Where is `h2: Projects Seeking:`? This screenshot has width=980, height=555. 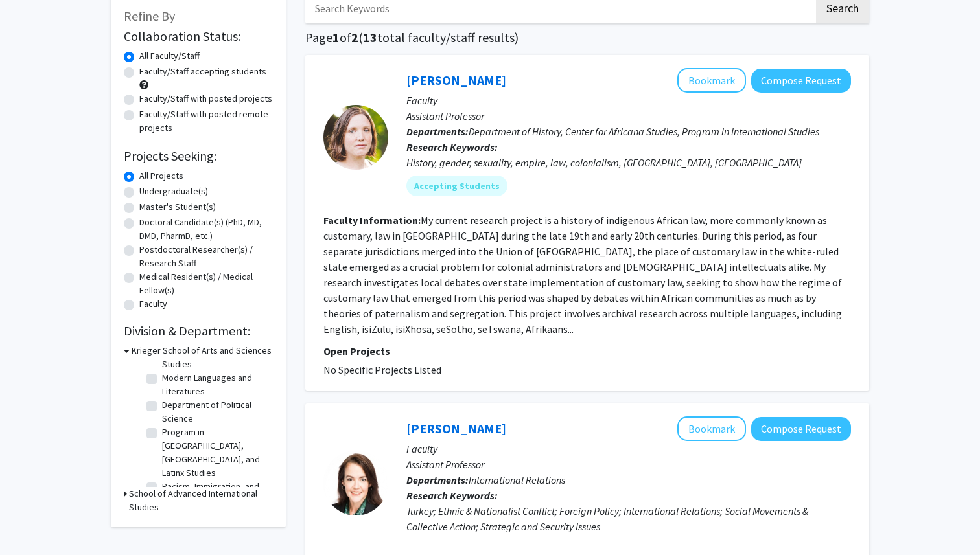
h2: Projects Seeking: is located at coordinates (198, 156).